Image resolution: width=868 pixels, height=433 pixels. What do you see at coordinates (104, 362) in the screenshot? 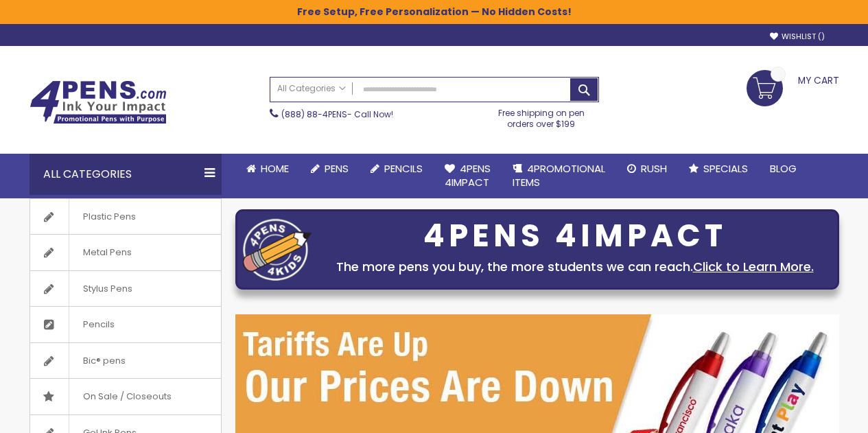
I see `span: Bic® pens` at bounding box center [104, 362].